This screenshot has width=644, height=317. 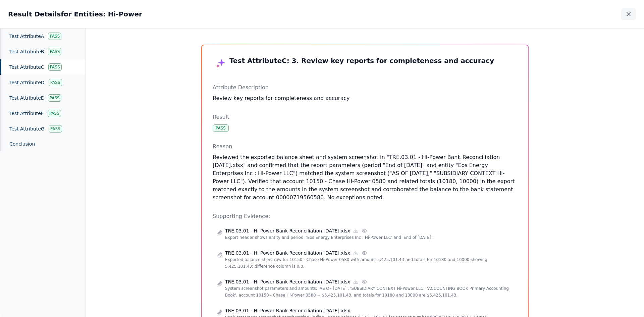 What do you see at coordinates (369, 237) in the screenshot?
I see `p: Export header shows entity and period: 'Eos Energy Enterprises Inc : Hi-Power LLC' and 'End of [D...` at bounding box center [369, 237].